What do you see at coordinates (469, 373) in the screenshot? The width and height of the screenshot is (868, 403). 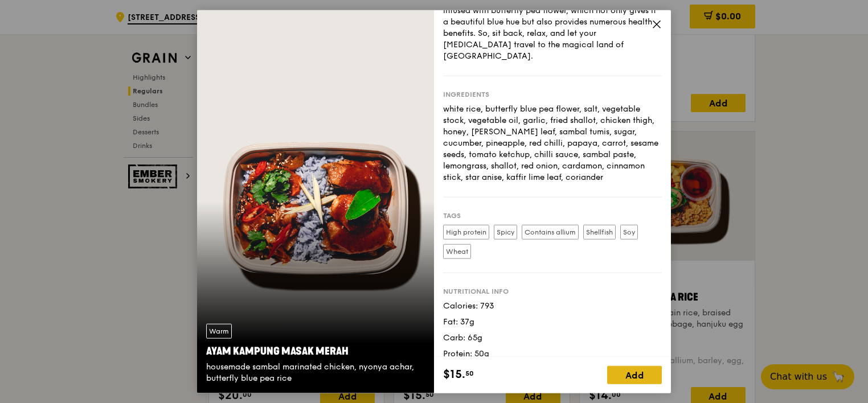 I see `span: 50` at bounding box center [469, 373].